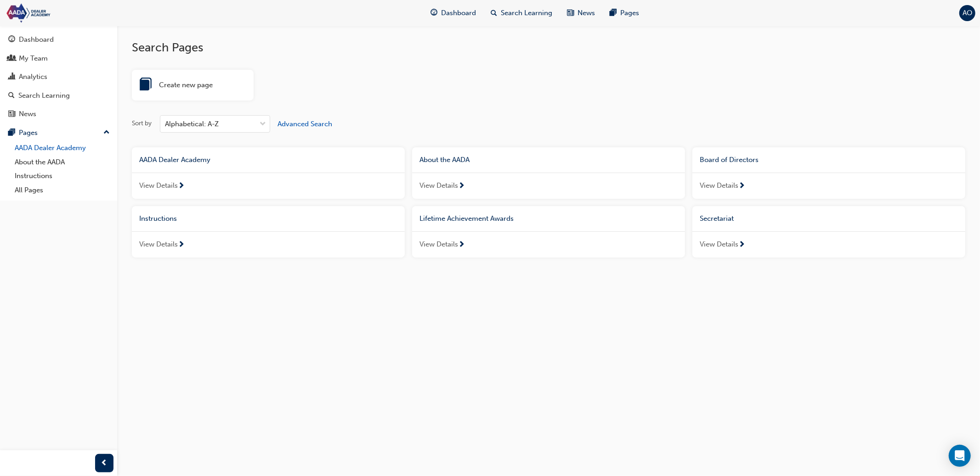 The height and width of the screenshot is (476, 980). Describe the element at coordinates (624, 13) in the screenshot. I see `a: pages-iconPages` at that location.